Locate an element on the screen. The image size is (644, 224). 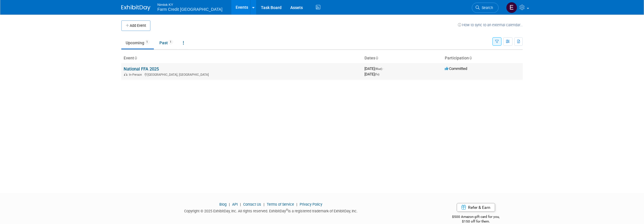
a: Sort by Start Date is located at coordinates (377, 58).